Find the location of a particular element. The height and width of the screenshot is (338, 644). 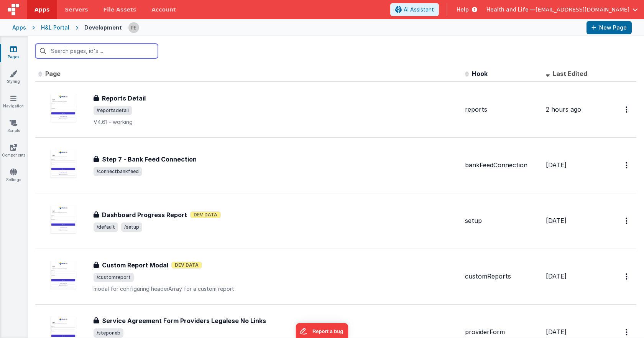

img: 9824c9b2ced8ee662419f2f3ea18dbb0 is located at coordinates (134, 28).